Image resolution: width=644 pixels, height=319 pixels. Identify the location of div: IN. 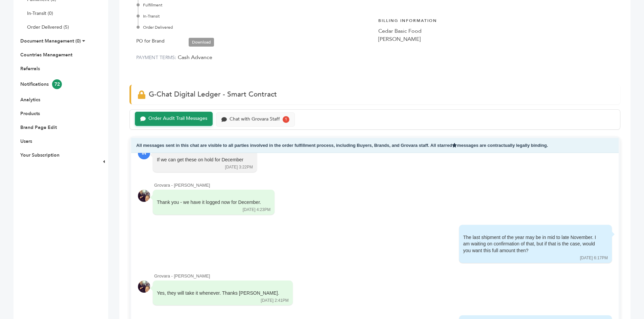
(144, 154).